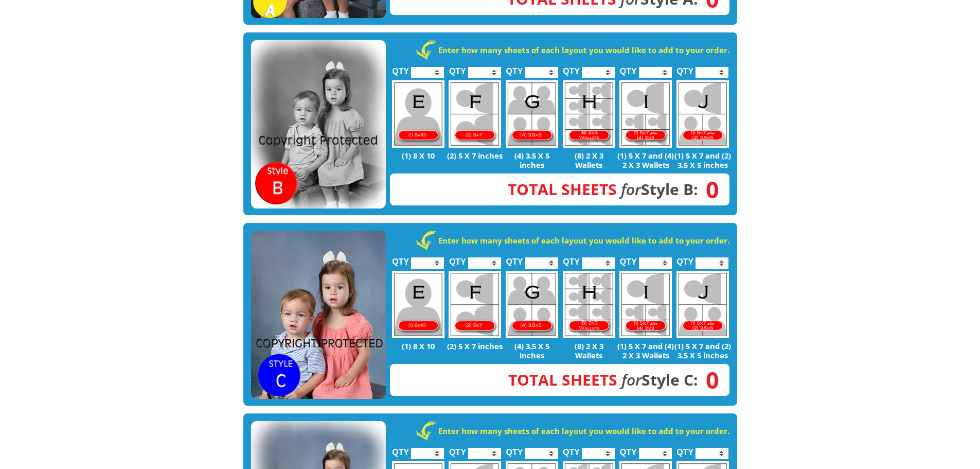 This screenshot has height=469, width=980. I want to click on strong: Style B:, so click(603, 189).